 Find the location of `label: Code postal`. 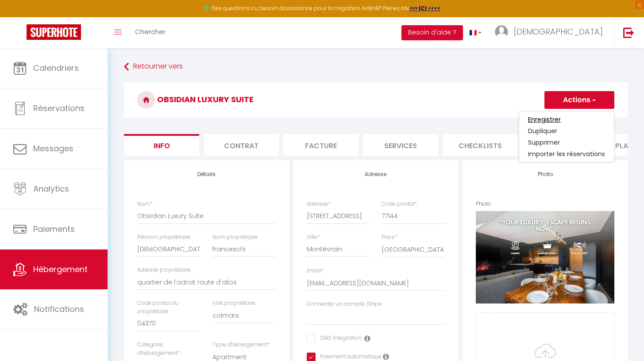

label: Code postal is located at coordinates (399, 204).